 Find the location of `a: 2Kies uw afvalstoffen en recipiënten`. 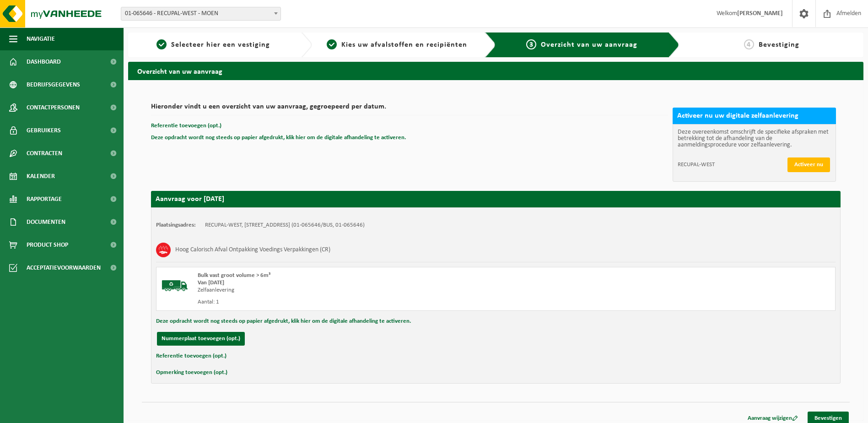

a: 2Kies uw afvalstoffen en recipiënten is located at coordinates (397, 45).